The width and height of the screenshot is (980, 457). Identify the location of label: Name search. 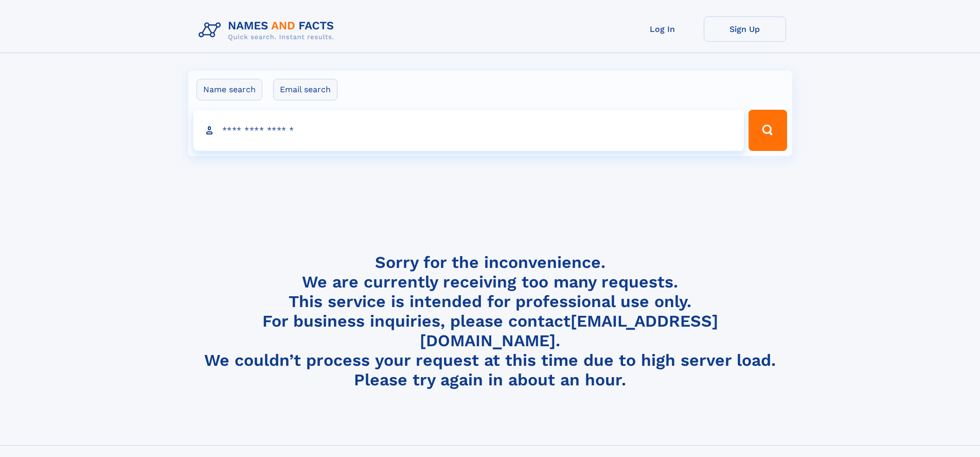
(230, 90).